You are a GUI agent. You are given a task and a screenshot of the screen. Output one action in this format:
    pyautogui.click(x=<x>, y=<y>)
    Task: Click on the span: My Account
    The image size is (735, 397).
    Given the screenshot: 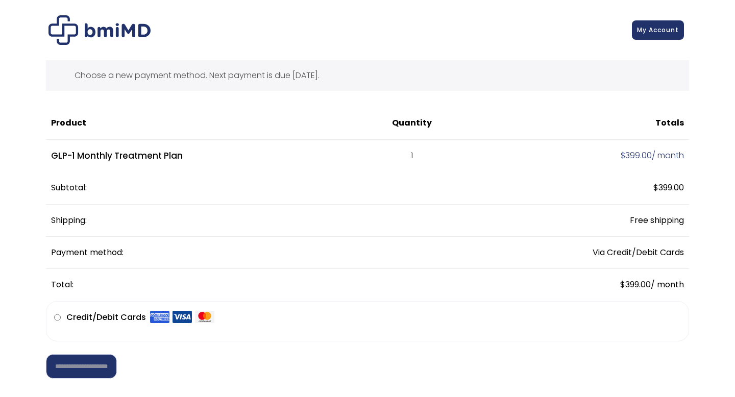 What is the action you would take?
    pyautogui.click(x=658, y=30)
    